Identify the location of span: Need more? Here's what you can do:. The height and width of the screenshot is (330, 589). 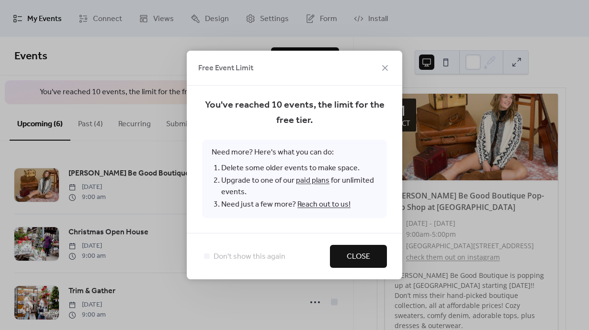
(295, 179).